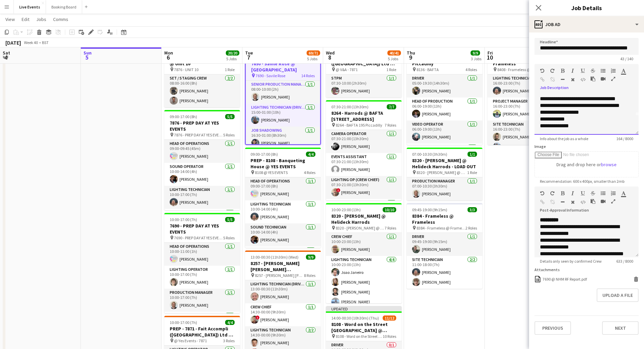  What do you see at coordinates (248, 57) in the screenshot?
I see `span: 7` at bounding box center [248, 57].